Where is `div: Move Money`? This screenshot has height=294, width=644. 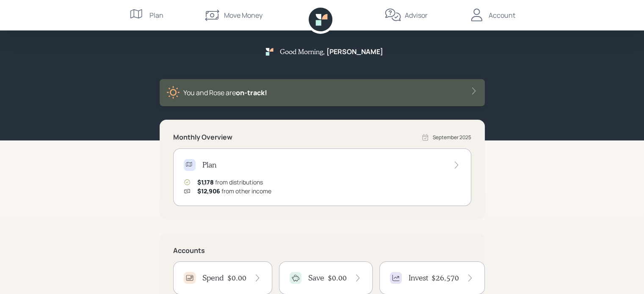 div: Move Money is located at coordinates (243, 15).